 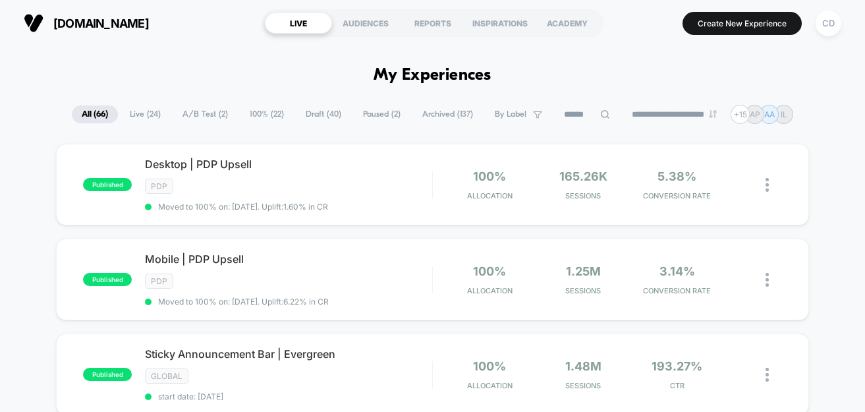 I want to click on span: 1.48M, so click(x=583, y=366).